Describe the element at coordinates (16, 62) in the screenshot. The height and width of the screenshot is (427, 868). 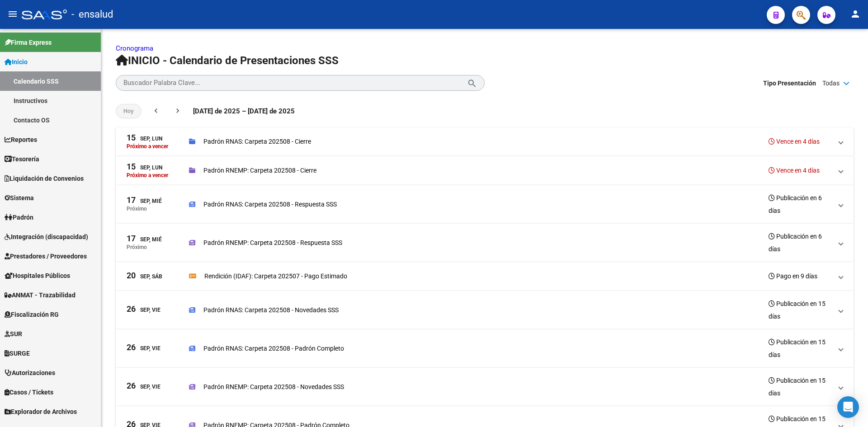
I see `span: Inicio` at that location.